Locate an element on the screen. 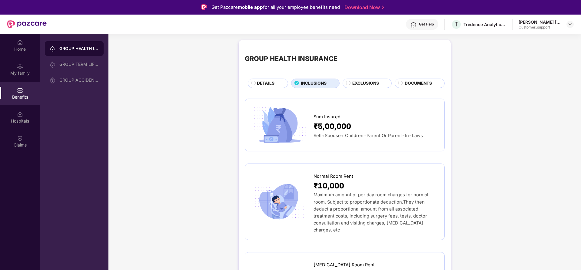 The width and height of the screenshot is (581, 270). span: Maximum amount of per day room charges for normal room. Subject to proportionate deduction.They t... is located at coordinates (371, 212).